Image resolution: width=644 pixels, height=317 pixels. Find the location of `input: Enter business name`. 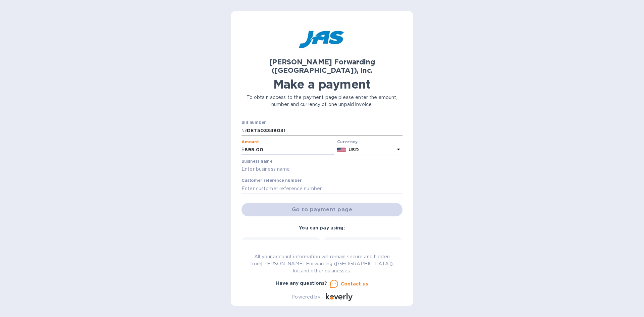

input: Enter business name is located at coordinates (322, 169).